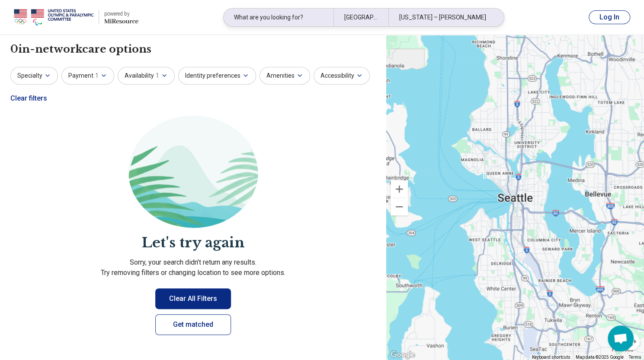 The width and height of the screenshot is (644, 360). I want to click on span: Map data ©2025 Google, so click(599, 357).